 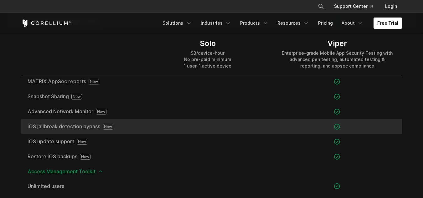 I want to click on a: Solutions, so click(x=177, y=23).